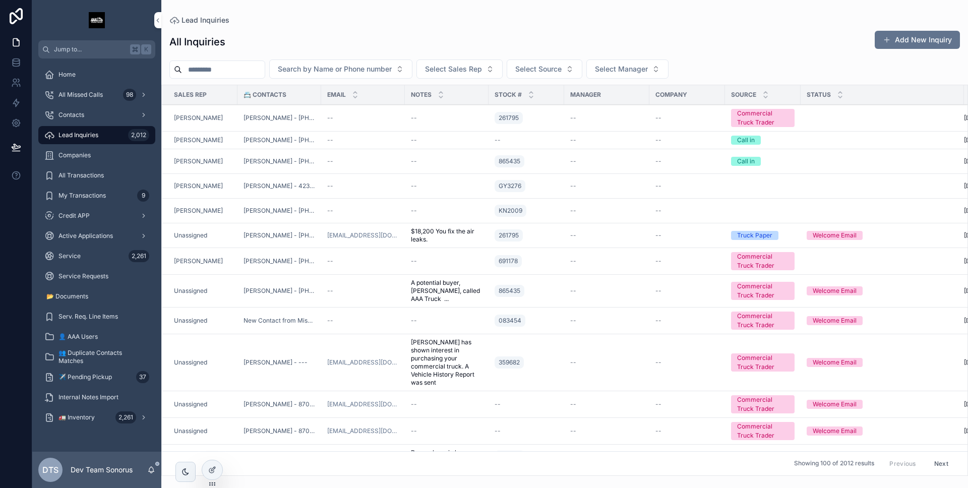  What do you see at coordinates (126, 418) in the screenshot?
I see `div: 2,261` at bounding box center [126, 418].